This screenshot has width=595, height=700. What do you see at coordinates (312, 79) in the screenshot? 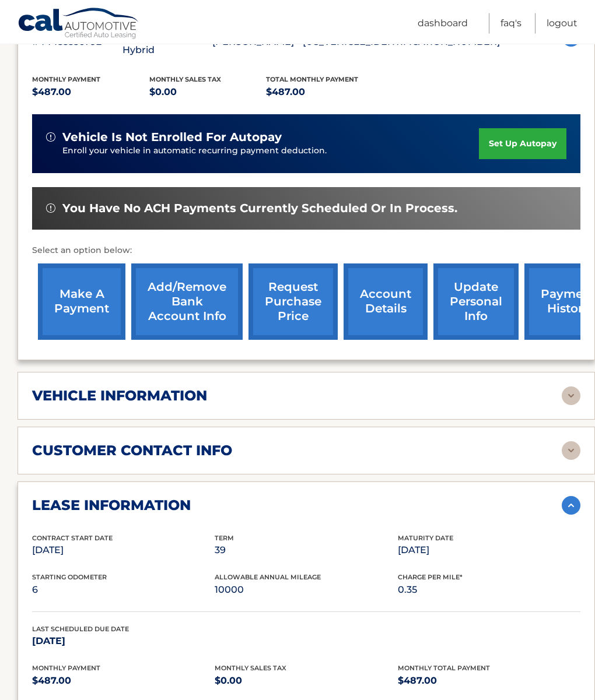
I see `span: Total Monthly Payment` at bounding box center [312, 79].